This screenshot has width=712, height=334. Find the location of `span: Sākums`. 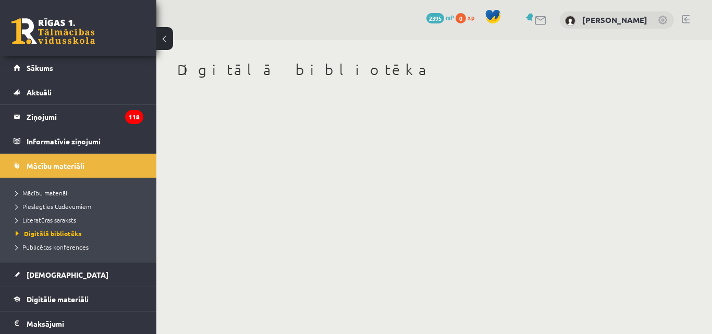

span: Sākums is located at coordinates (40, 68).